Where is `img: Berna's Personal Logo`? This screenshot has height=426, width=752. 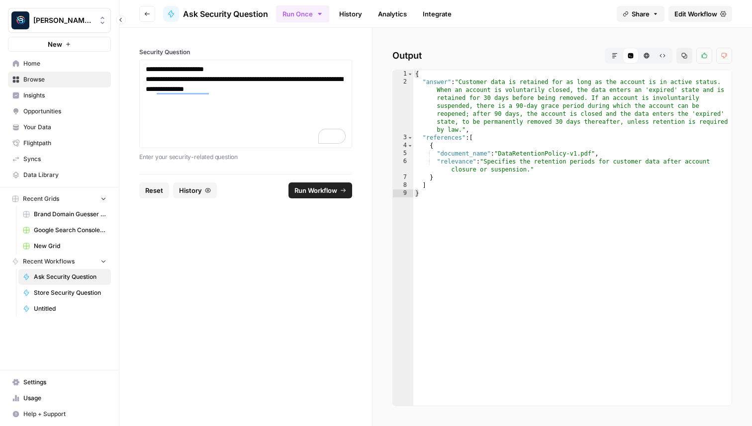
img: Berna's Personal Logo is located at coordinates (20, 20).